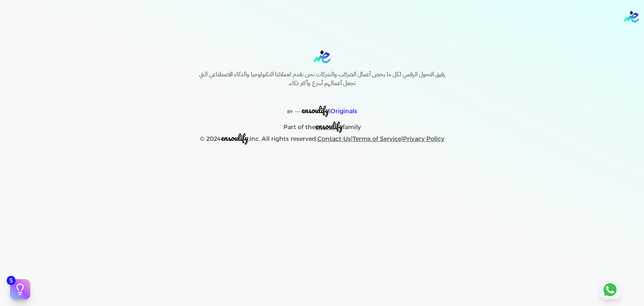 The height and width of the screenshot is (306, 644). I want to click on span: BY, so click(290, 112).